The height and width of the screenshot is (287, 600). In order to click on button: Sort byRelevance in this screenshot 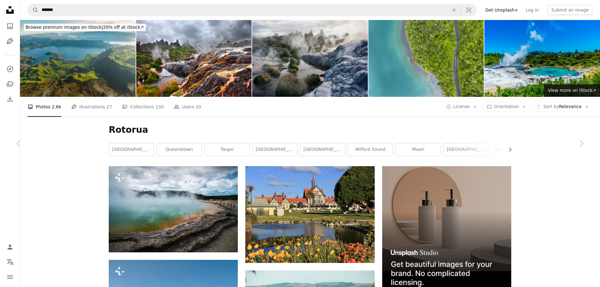, I will do `click(562, 107)`.